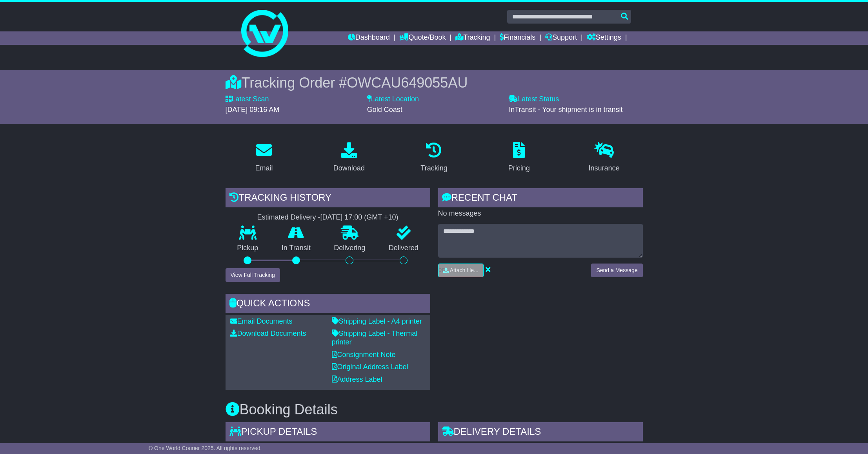 The image size is (868, 454). Describe the element at coordinates (328, 433) in the screenshot. I see `div: Pickup Details` at that location.